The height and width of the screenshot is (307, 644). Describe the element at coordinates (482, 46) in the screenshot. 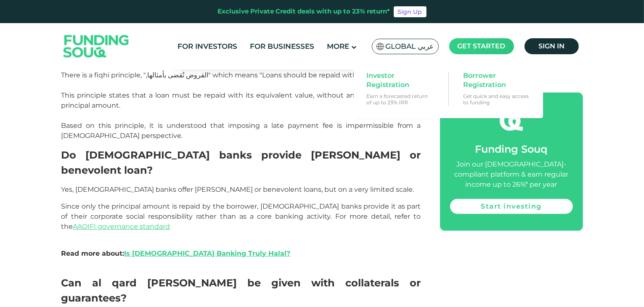

I see `span: Get started` at that location.